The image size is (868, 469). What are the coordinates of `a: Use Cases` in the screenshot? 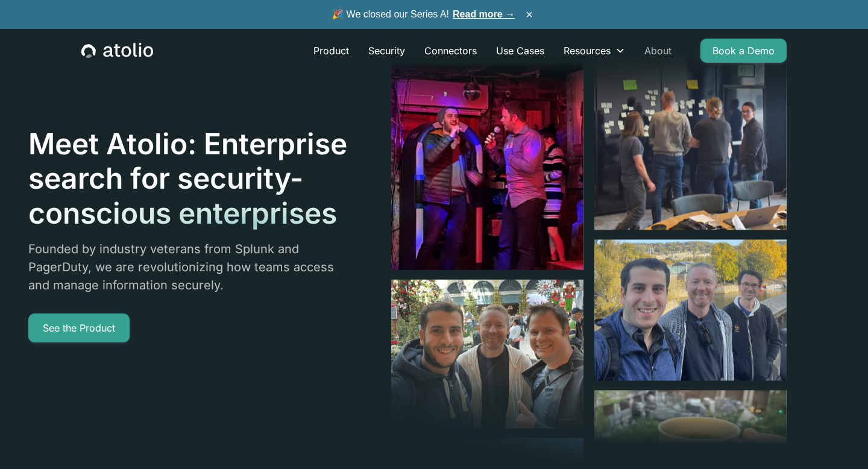 It's located at (521, 51).